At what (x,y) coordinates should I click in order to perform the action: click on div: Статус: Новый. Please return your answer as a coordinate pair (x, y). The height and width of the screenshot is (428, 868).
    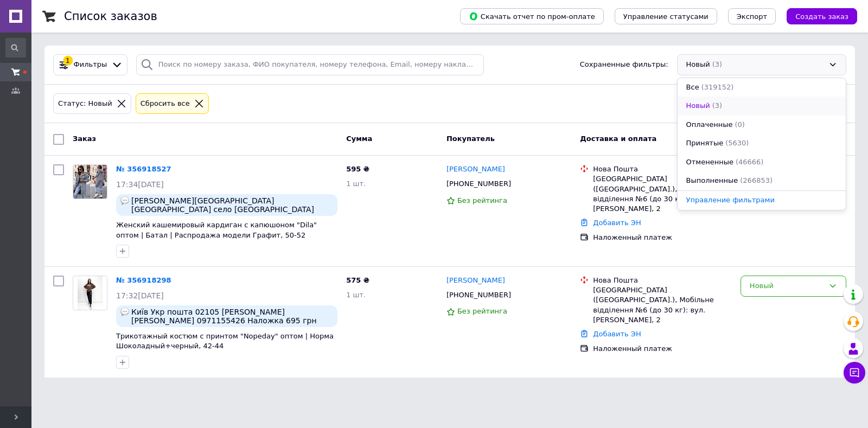
    Looking at the image, I should click on (85, 104).